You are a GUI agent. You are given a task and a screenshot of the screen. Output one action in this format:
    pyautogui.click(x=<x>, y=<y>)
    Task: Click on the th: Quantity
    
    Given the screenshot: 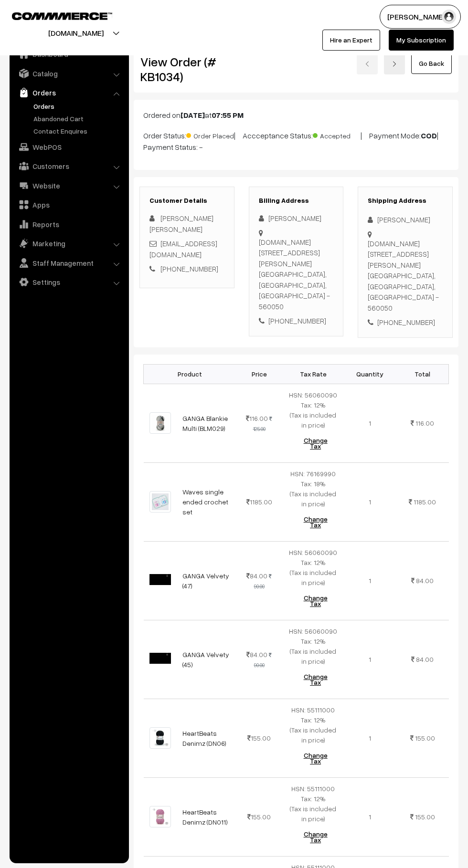 What is the action you would take?
    pyautogui.click(x=370, y=373)
    